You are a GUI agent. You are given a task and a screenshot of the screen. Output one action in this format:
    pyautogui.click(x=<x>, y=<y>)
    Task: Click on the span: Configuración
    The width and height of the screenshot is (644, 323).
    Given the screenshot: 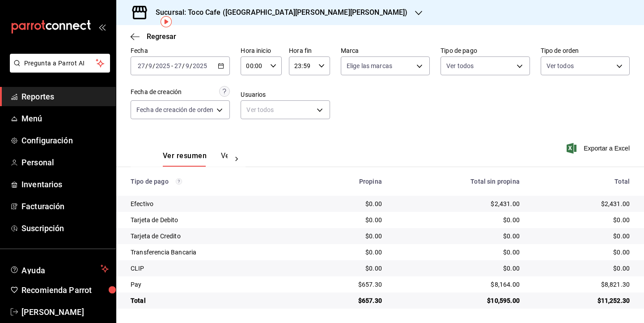 What is the action you would take?
    pyautogui.click(x=65, y=140)
    